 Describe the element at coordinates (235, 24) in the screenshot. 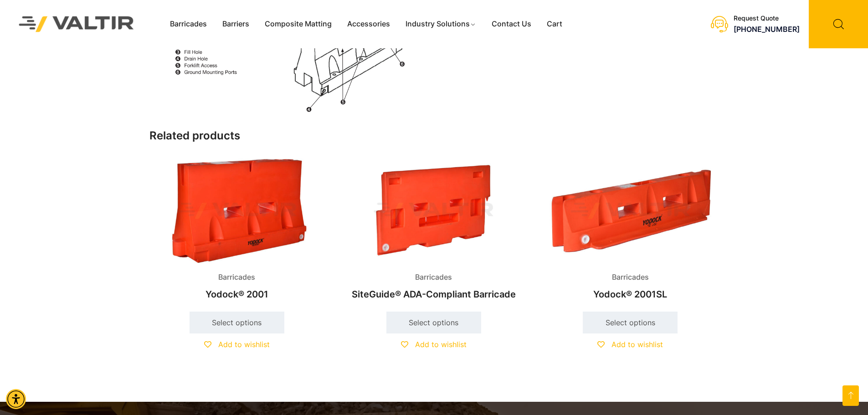

I see `a: Barriers` at that location.